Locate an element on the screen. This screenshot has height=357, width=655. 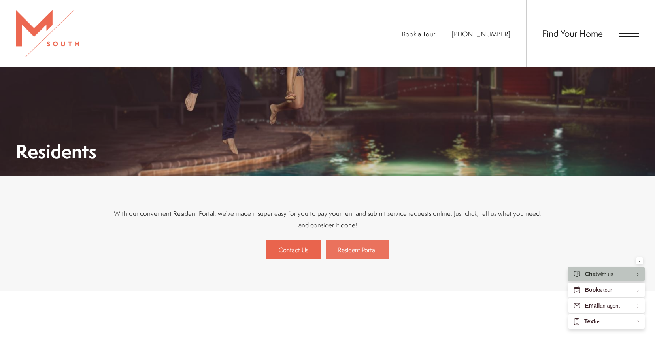
span: Book a Tour is located at coordinates (418, 34).